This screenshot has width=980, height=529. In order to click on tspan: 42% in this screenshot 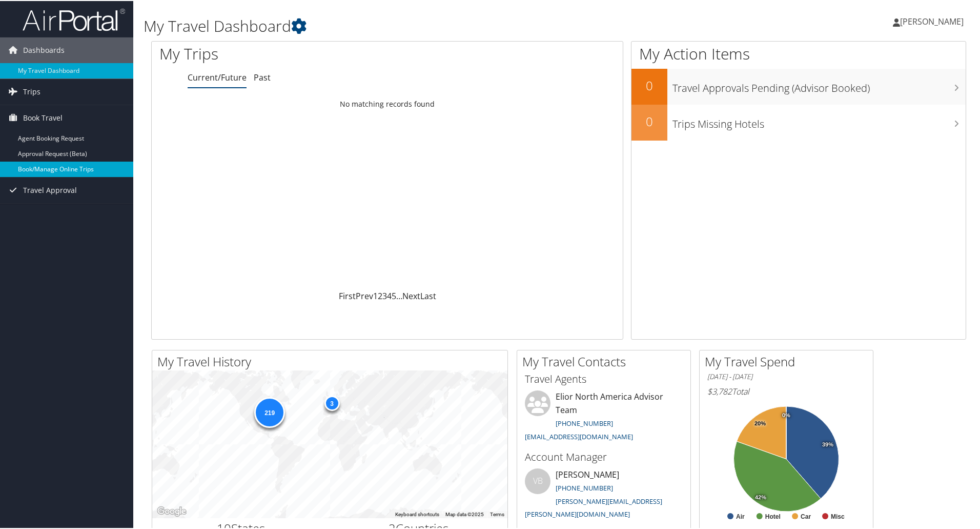, I will do `click(761, 497)`.